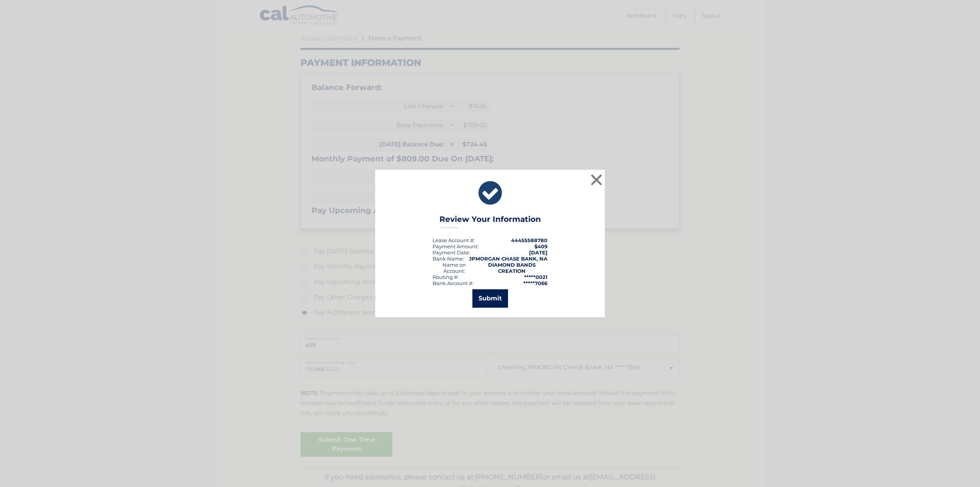 This screenshot has height=487, width=980. What do you see at coordinates (448, 259) in the screenshot?
I see `div: Bank Name:` at bounding box center [448, 259].